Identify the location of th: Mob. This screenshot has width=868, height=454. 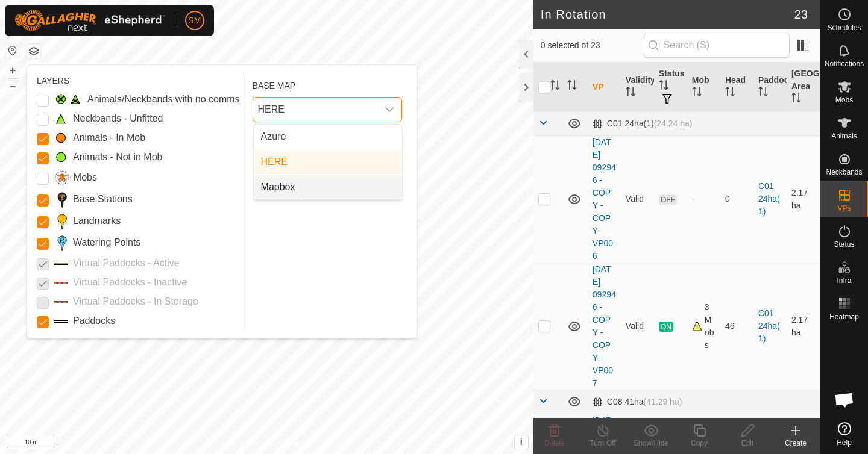
(703, 88).